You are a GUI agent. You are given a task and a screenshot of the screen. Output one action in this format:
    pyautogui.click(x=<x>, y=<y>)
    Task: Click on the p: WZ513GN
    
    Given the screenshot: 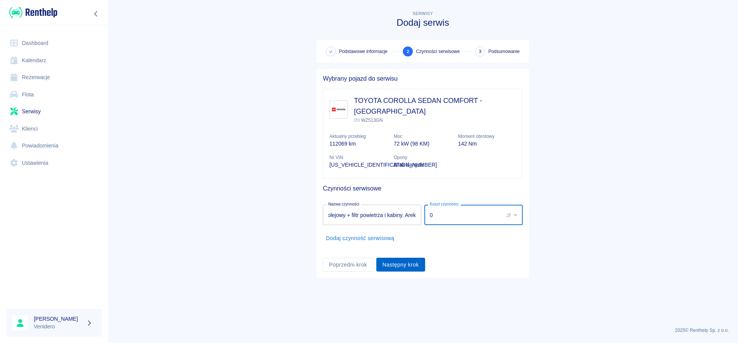 What is the action you would take?
    pyautogui.click(x=435, y=120)
    